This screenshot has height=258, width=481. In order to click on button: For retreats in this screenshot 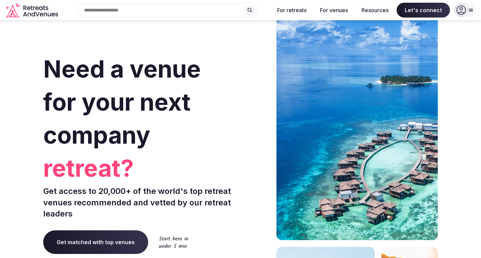, I will do `click(291, 10)`.